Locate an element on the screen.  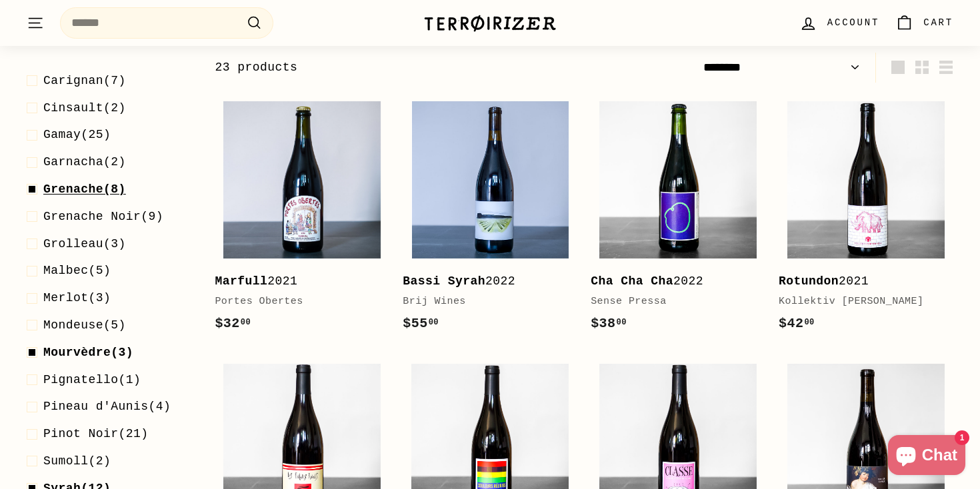
span: Garnacha is located at coordinates (73, 162).